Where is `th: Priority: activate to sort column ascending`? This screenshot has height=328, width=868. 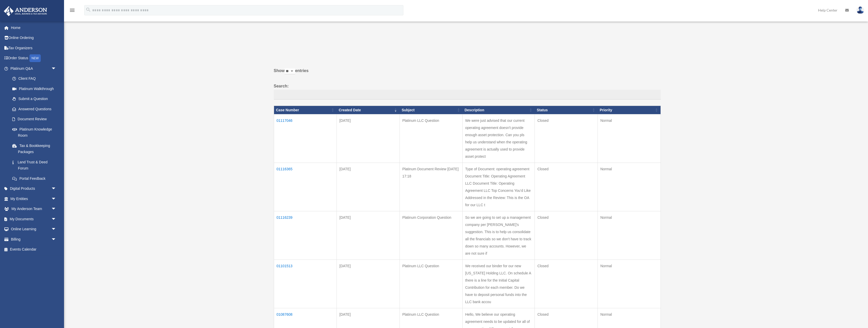
th: Priority: activate to sort column ascending is located at coordinates (629, 110).